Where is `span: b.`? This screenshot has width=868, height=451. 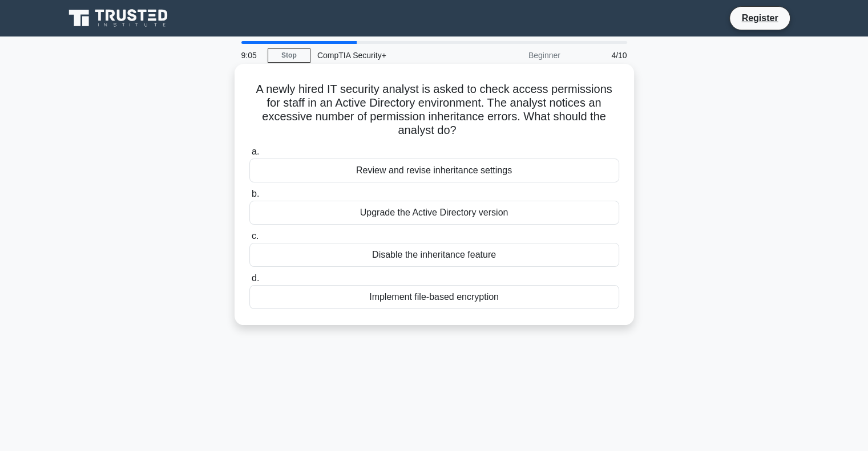 span: b. is located at coordinates (255, 193).